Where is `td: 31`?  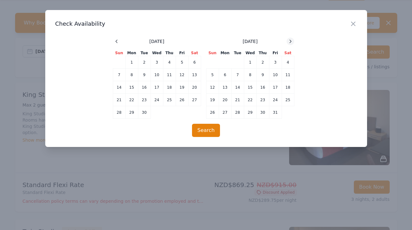 td: 31 is located at coordinates (275, 113).